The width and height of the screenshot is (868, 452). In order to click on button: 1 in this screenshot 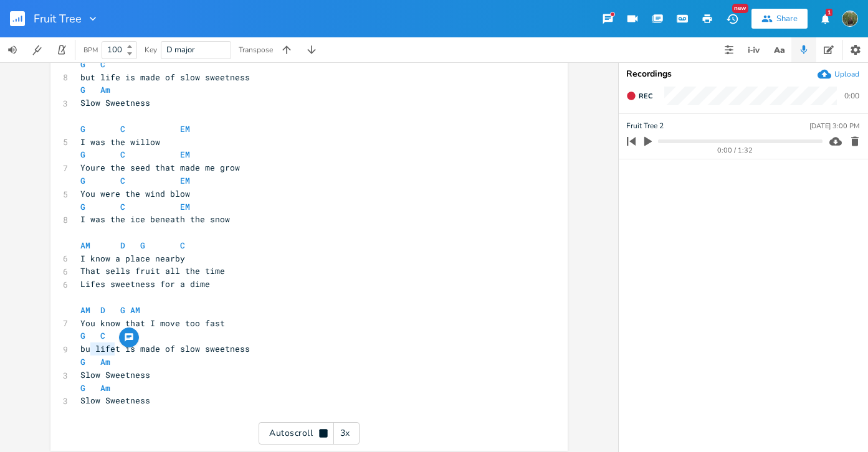, I will do `click(825, 19)`.